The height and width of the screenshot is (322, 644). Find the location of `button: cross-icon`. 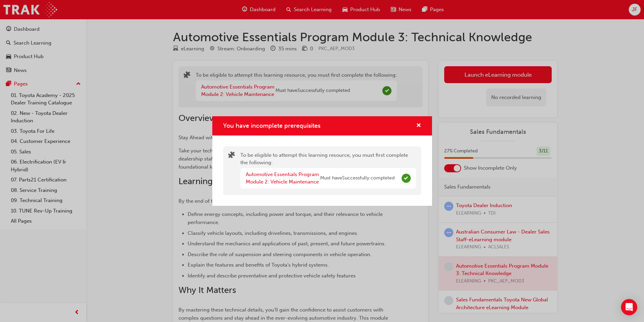

button: cross-icon is located at coordinates (418, 125).